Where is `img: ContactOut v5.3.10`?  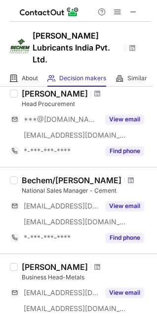
img: ContactOut v5.3.10 is located at coordinates (50, 12).